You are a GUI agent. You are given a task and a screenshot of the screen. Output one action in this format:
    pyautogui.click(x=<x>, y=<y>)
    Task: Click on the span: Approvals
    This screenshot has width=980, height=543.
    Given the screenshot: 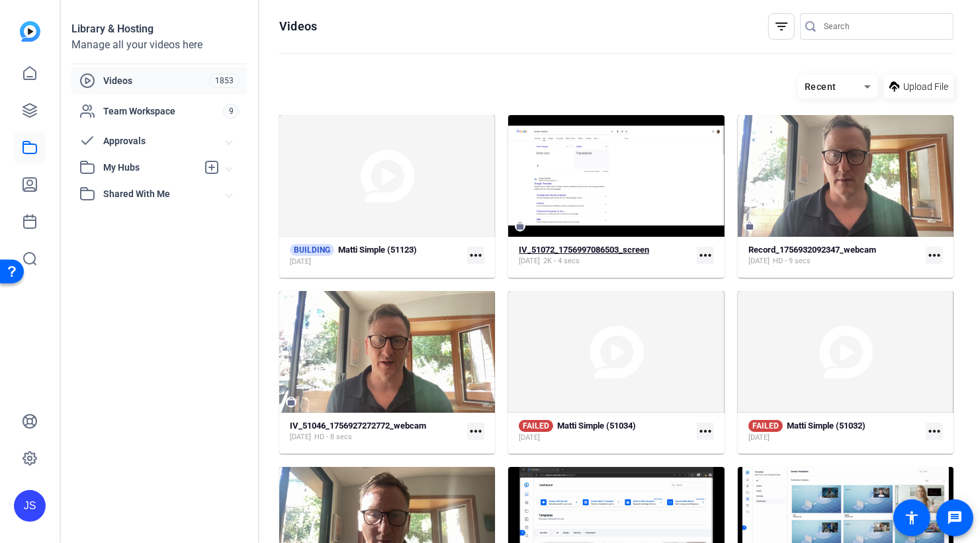 What is the action you would take?
    pyautogui.click(x=165, y=141)
    